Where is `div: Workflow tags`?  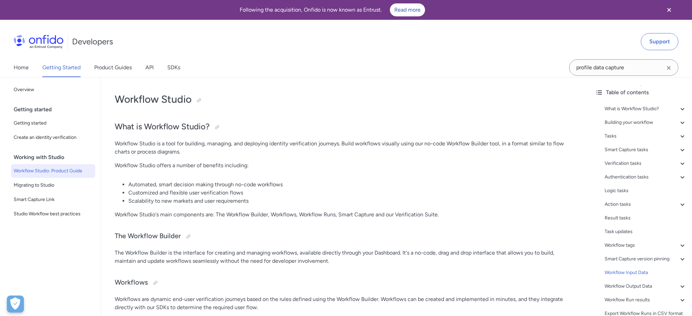
div: Workflow tags is located at coordinates (645, 245).